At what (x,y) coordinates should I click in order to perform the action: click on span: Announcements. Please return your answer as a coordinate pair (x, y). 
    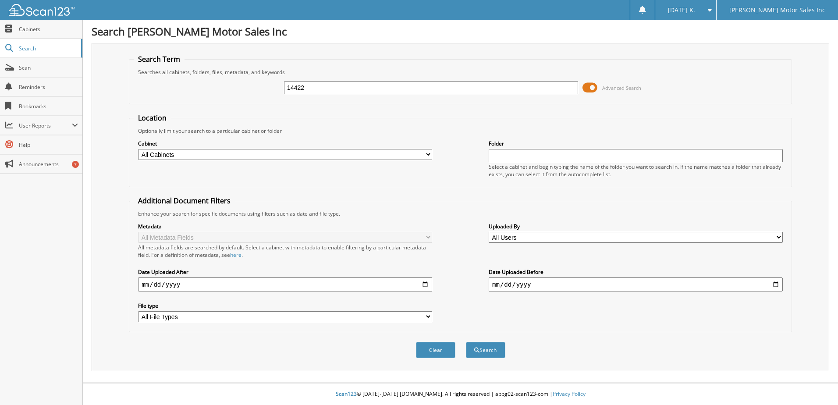
    Looking at the image, I should click on (48, 164).